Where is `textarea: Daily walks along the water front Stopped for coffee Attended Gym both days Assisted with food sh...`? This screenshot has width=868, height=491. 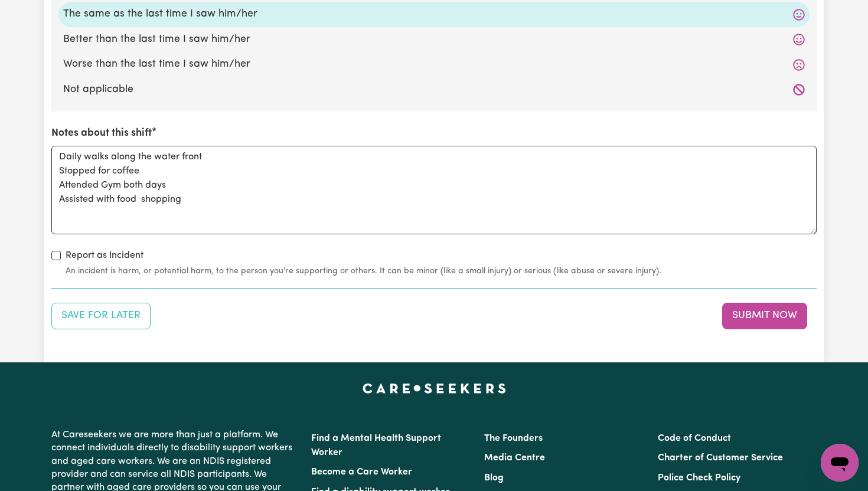 textarea: Daily walks along the water front Stopped for coffee Attended Gym both days Assisted with food sh... is located at coordinates (434, 190).